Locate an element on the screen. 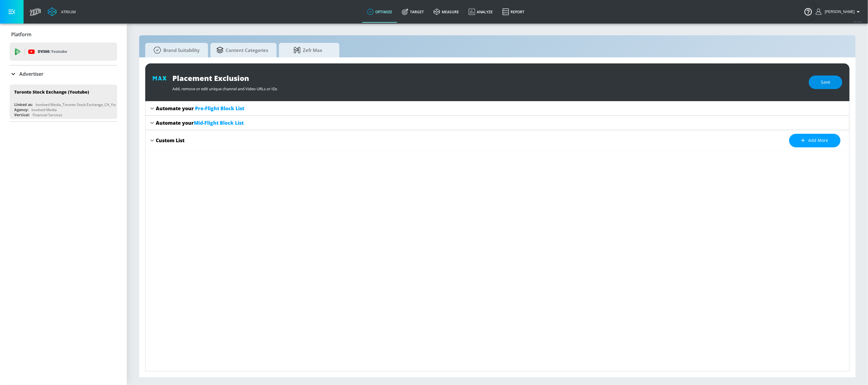 This screenshot has width=868, height=385. a: Report is located at coordinates (514, 12).